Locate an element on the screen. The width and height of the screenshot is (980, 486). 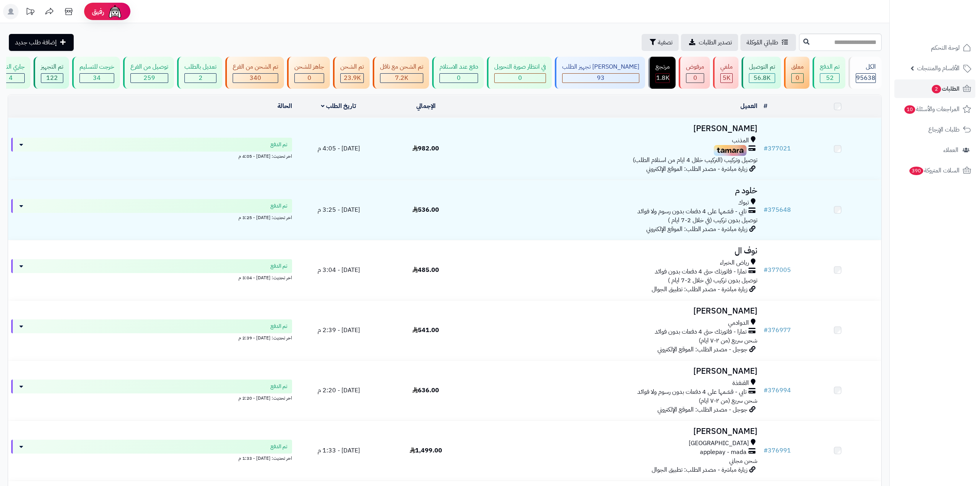
span: طلباتي المُوكلة is located at coordinates (763, 42).